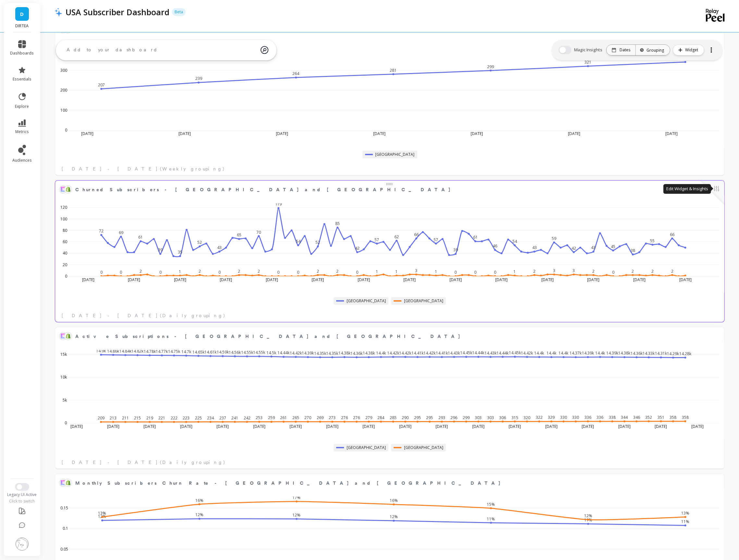 The height and width of the screenshot is (560, 739). Describe the element at coordinates (625, 50) in the screenshot. I see `p: Dates` at that location.